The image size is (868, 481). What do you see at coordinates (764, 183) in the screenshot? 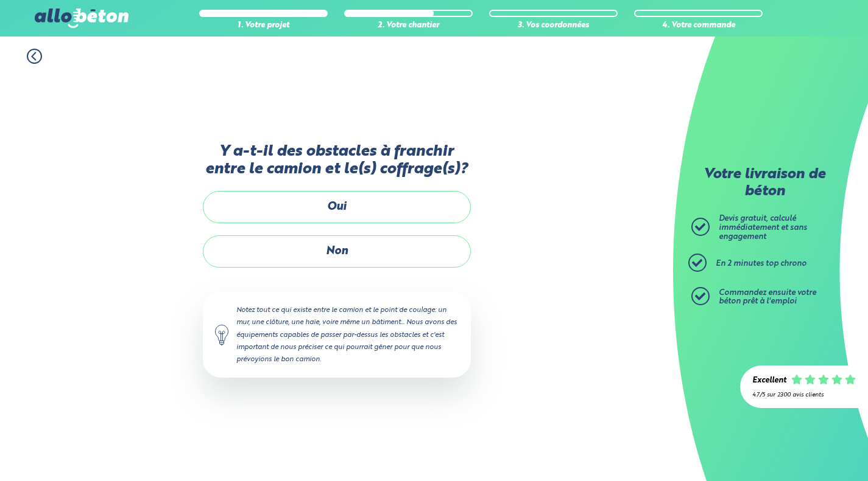
I see `p: Votre livraison de béton` at bounding box center [764, 183].